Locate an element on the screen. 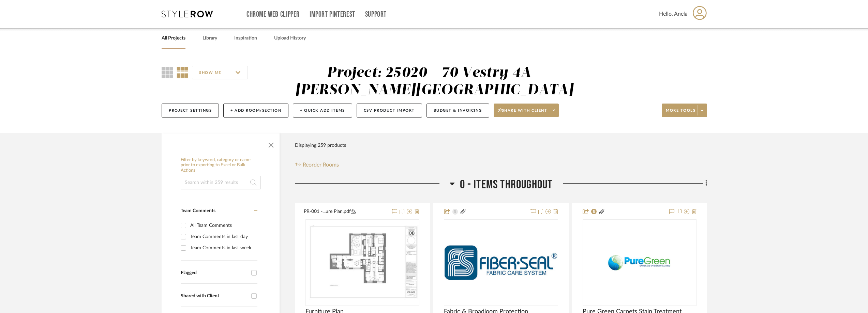  button: Project Settings is located at coordinates (190, 110).